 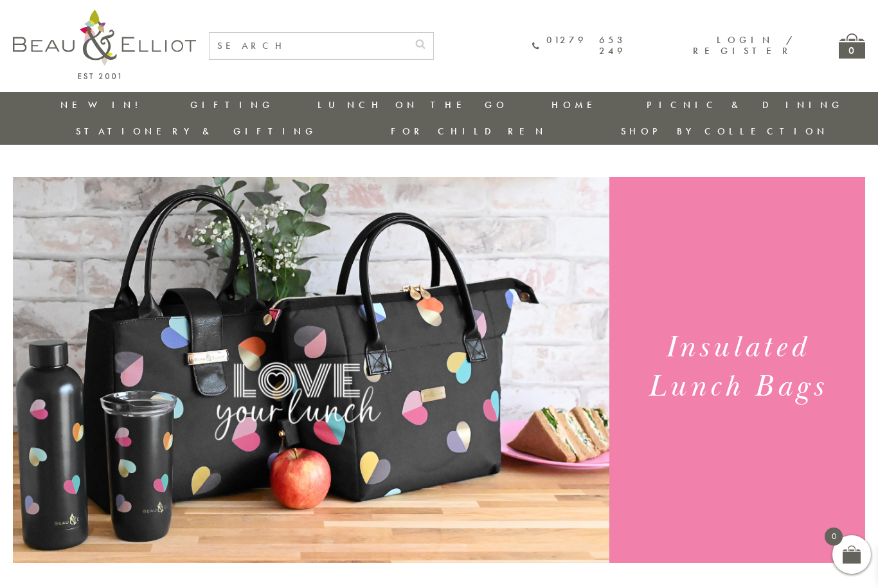 What do you see at coordinates (309, 45) in the screenshot?
I see `input: SEARCH` at bounding box center [309, 45].